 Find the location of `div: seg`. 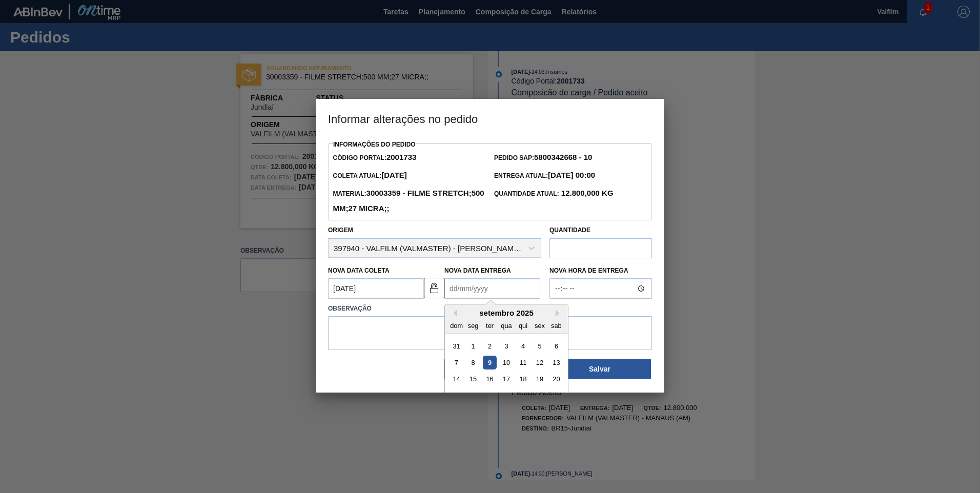

div: seg is located at coordinates (473, 325).